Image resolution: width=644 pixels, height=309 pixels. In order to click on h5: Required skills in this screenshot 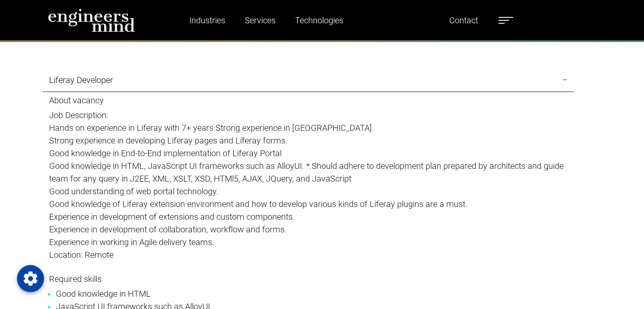, I will do `click(309, 279)`.